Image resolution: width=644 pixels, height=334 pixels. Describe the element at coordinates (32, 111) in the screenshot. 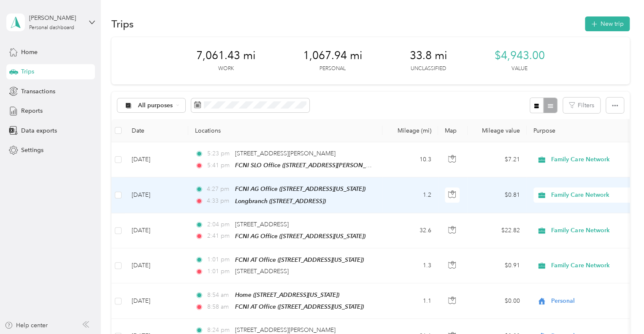

I see `span: Reports` at that location.